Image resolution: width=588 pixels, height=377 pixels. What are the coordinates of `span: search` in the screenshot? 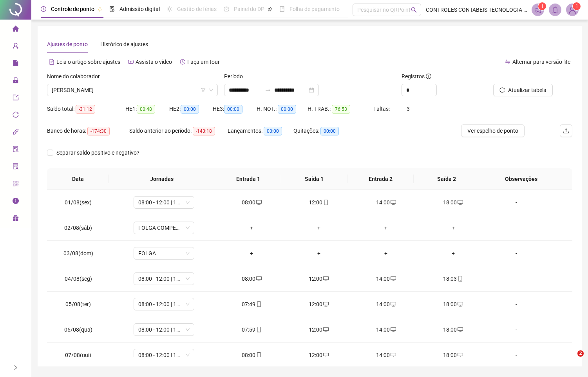 It's located at (414, 10).